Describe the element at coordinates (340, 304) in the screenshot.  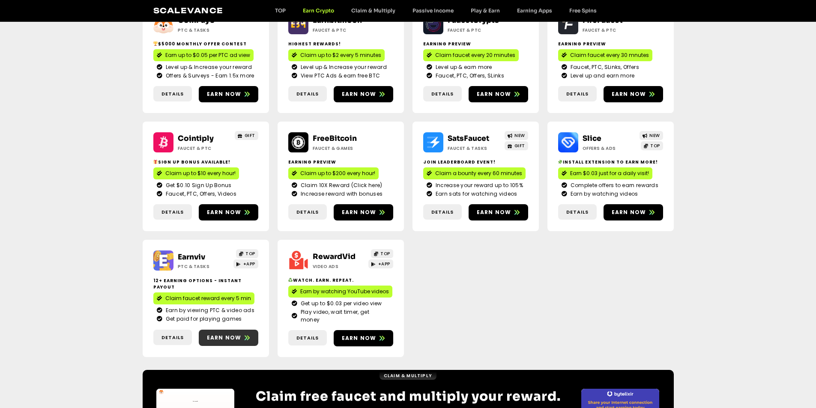
I see `span: Get up to $0.03 per video view` at that location.